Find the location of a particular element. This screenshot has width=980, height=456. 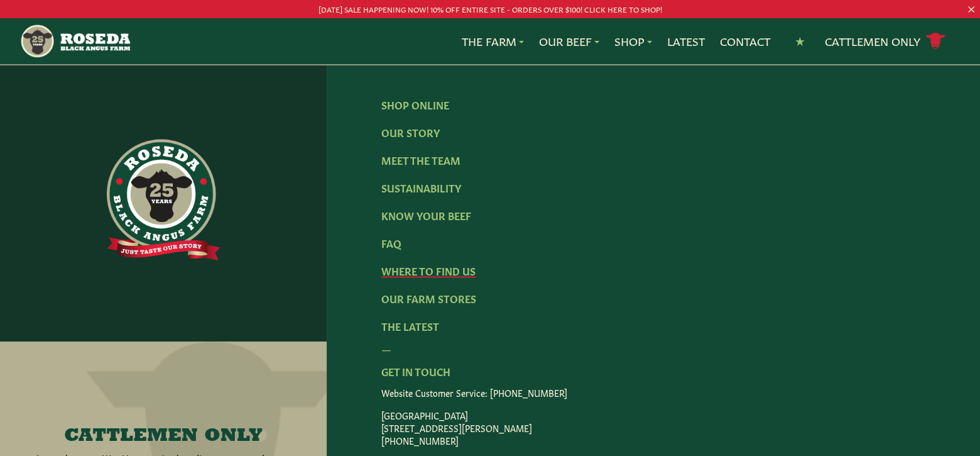

a: Know Your Beef is located at coordinates (426, 215).